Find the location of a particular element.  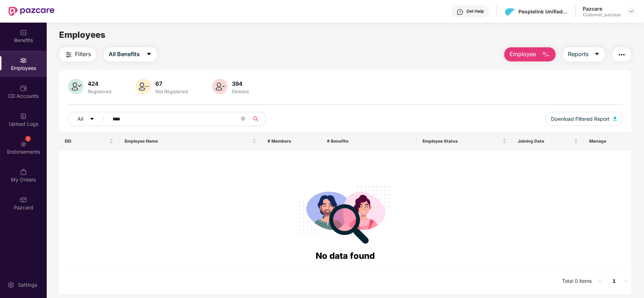

span: All Benefits is located at coordinates (124, 54).